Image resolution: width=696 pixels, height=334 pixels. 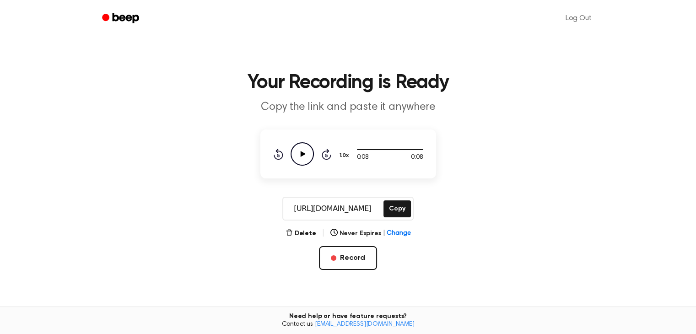 What do you see at coordinates (399, 234) in the screenshot?
I see `span: Change` at bounding box center [399, 234].